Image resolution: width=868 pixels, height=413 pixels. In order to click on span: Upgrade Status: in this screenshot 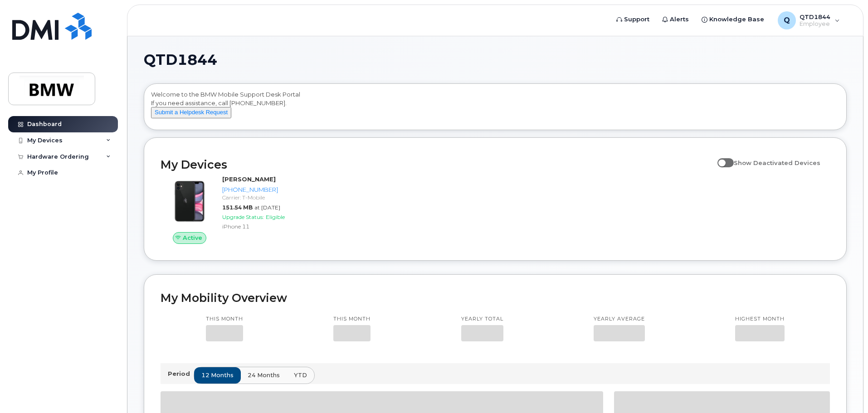, I will do `click(243, 217)`.